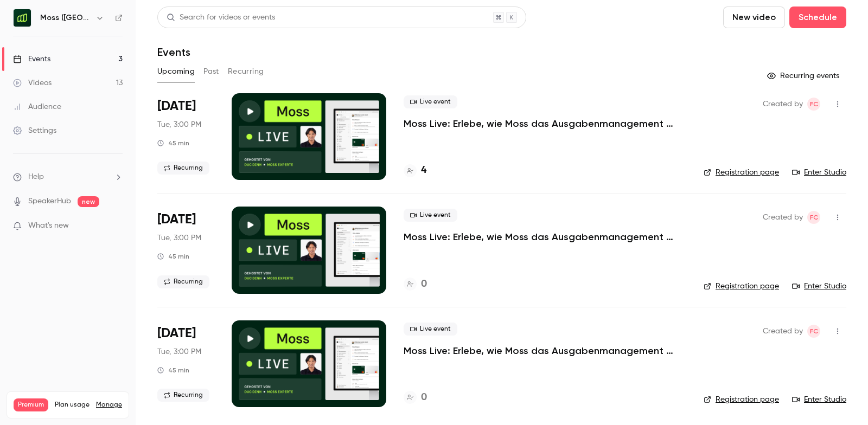 This screenshot has width=868, height=425. What do you see at coordinates (818, 17) in the screenshot?
I see `button: Schedule` at bounding box center [818, 17].